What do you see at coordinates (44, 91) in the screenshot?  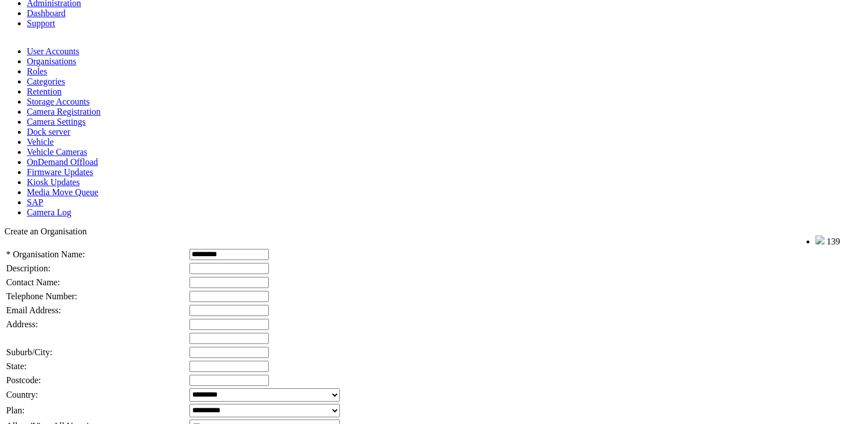 I see `a: Retention` at bounding box center [44, 91].